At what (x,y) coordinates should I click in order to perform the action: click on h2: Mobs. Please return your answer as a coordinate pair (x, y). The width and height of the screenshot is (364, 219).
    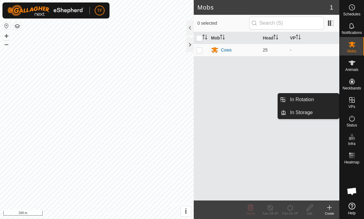
    Looking at the image, I should click on (264, 7).